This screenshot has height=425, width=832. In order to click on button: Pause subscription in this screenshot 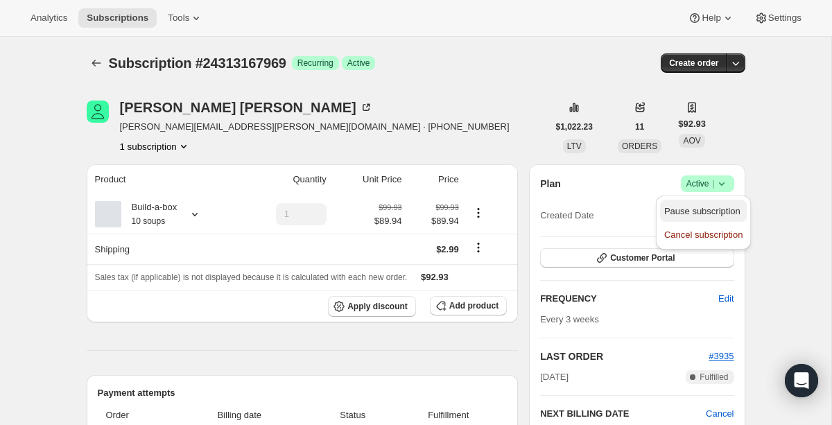, I will do `click(703, 211)`.